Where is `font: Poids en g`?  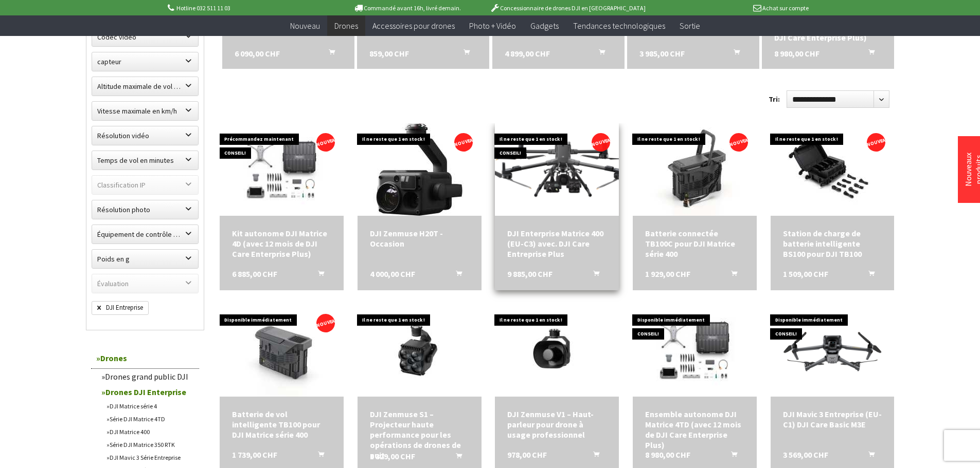
font: Poids en g is located at coordinates (113, 259).